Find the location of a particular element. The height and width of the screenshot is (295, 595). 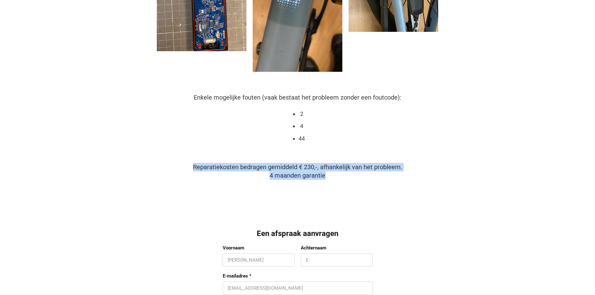

span: Reparatiekosten bedragen gemiddeld € 230,-, afhankelijk van het probleem. is located at coordinates (298, 167).